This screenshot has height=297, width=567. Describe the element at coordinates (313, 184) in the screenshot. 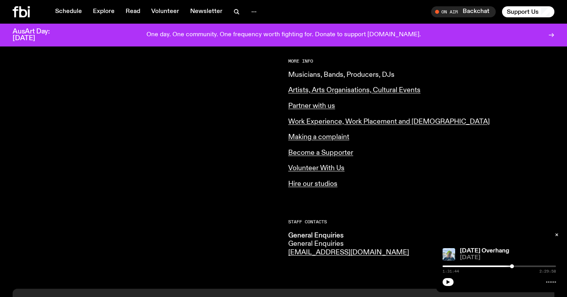

I see `a: Hire our studios` at that location.